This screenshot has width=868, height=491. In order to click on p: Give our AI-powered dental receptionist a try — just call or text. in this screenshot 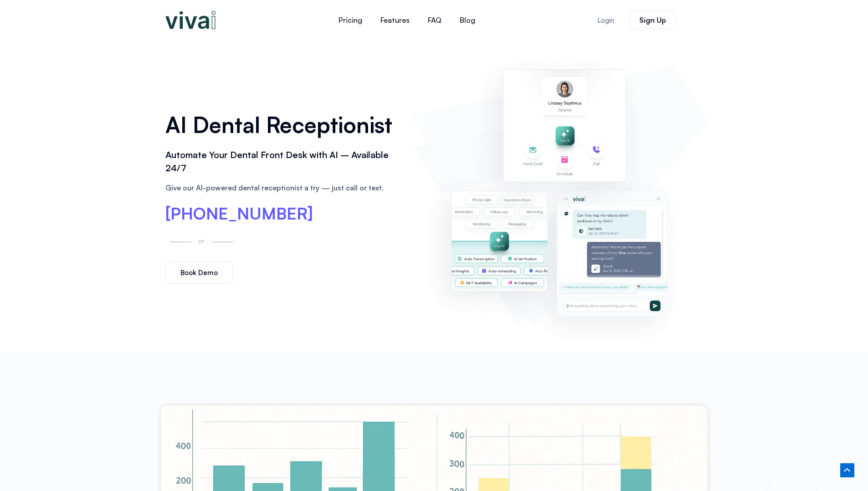, I will do `click(283, 188)`.